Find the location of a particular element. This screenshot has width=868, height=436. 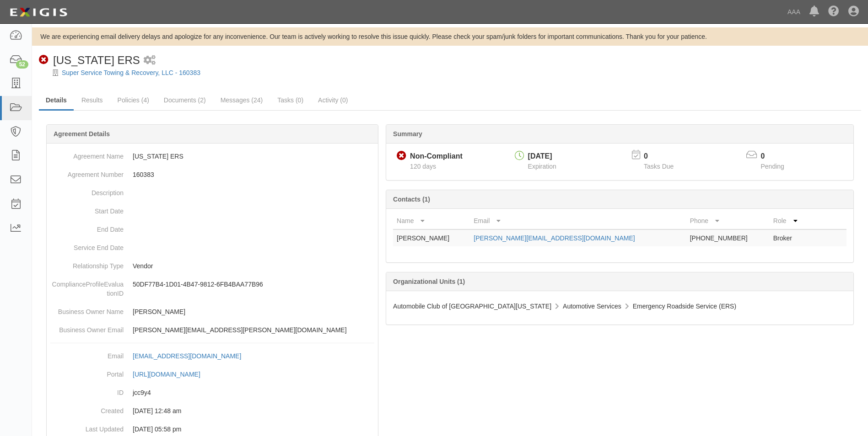

th: Phone is located at coordinates (728, 221).